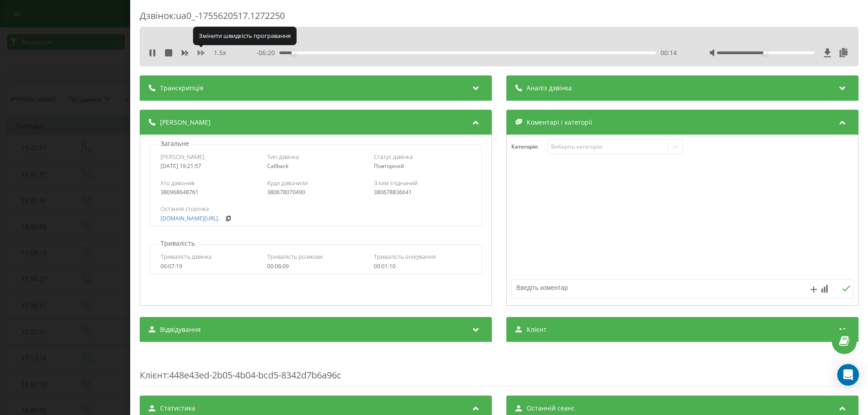 This screenshot has width=868, height=415. Describe the element at coordinates (278, 166) in the screenshot. I see `span: Callback` at that location.